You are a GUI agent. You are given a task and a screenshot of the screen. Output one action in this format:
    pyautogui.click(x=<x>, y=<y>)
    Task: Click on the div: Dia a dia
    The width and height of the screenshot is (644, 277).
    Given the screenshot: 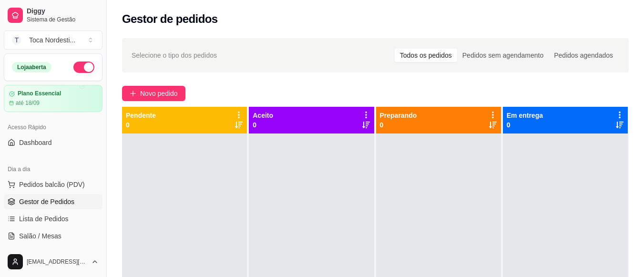 What is the action you would take?
    pyautogui.click(x=53, y=169)
    